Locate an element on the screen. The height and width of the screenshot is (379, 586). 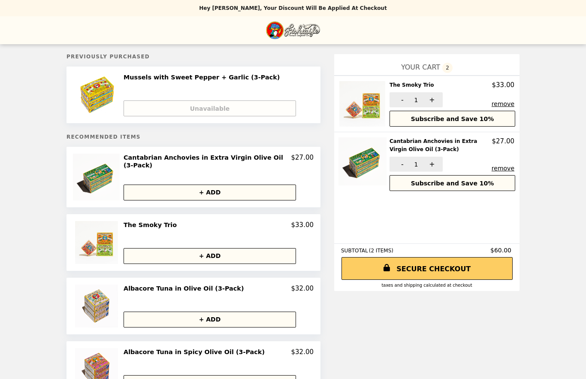
h2: Albacore Tuna in Spicy Olive Oil (3-Pack) is located at coordinates (196, 352).